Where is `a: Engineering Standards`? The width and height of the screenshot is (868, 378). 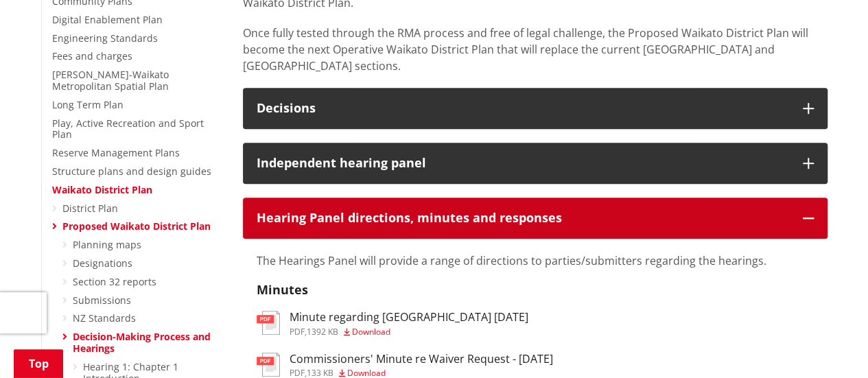
a: Engineering Standards is located at coordinates (105, 37).